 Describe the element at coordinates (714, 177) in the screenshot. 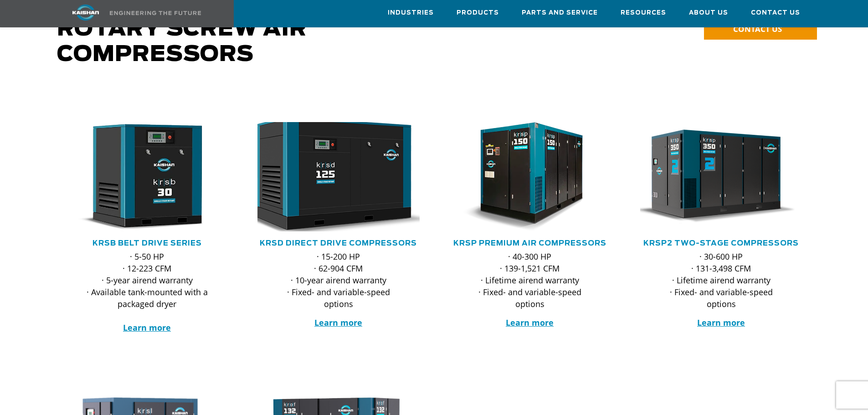

I see `img: krsp350` at that location.